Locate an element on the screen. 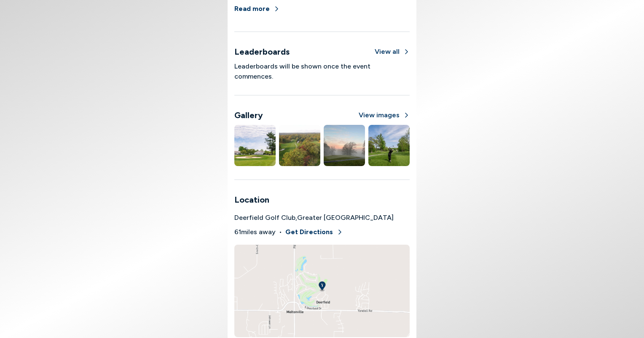 The width and height of the screenshot is (644, 338). a: Get Directions is located at coordinates (314, 232).